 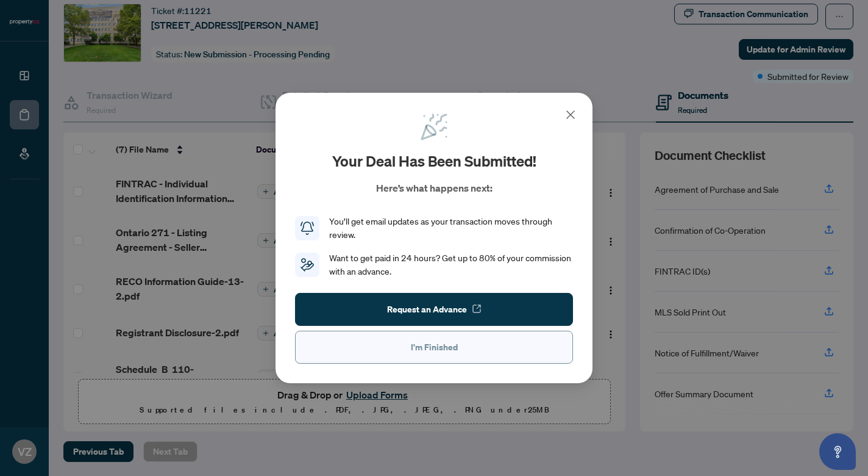 What do you see at coordinates (427, 309) in the screenshot?
I see `span: Request an Advance` at bounding box center [427, 309].